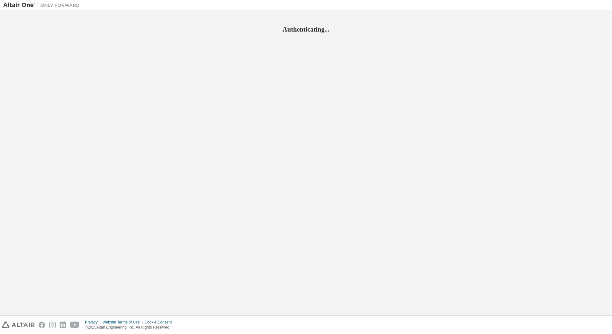 The height and width of the screenshot is (334, 612). Describe the element at coordinates (130, 327) in the screenshot. I see `p: © 2025 Altair Engineering, Inc. All Rights Reserved.` at that location.